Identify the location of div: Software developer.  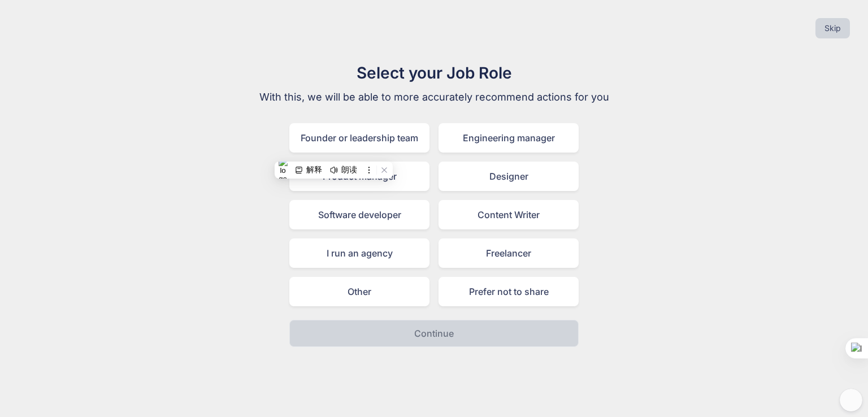
(359, 215).